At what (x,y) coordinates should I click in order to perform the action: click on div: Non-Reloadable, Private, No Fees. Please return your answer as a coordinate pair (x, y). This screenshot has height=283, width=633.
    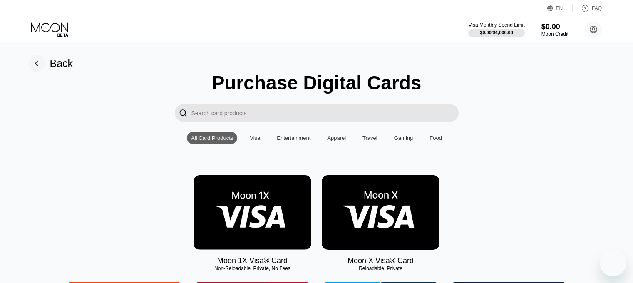
    Looking at the image, I should click on (252, 269).